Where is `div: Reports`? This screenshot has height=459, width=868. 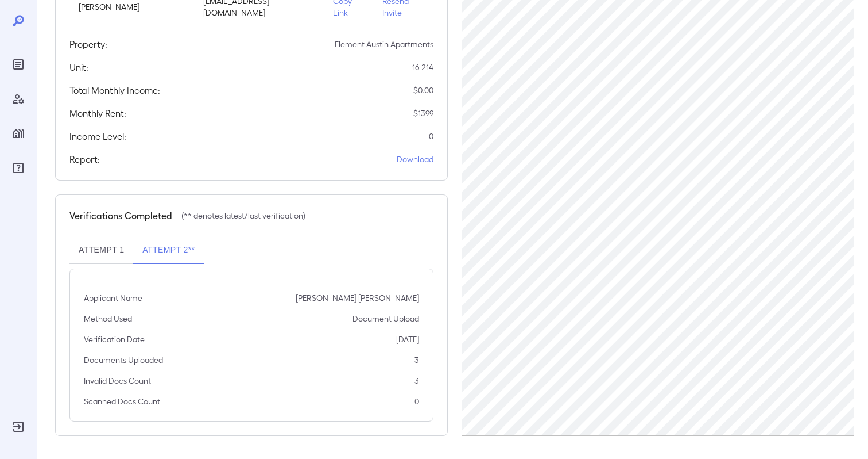 div: Reports is located at coordinates (18, 64).